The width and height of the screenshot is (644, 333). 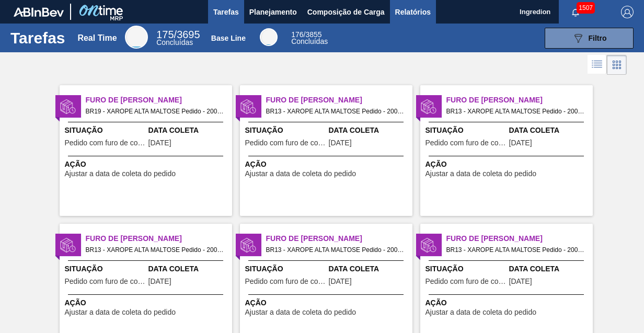 I want to click on span: Relatórios, so click(x=413, y=12).